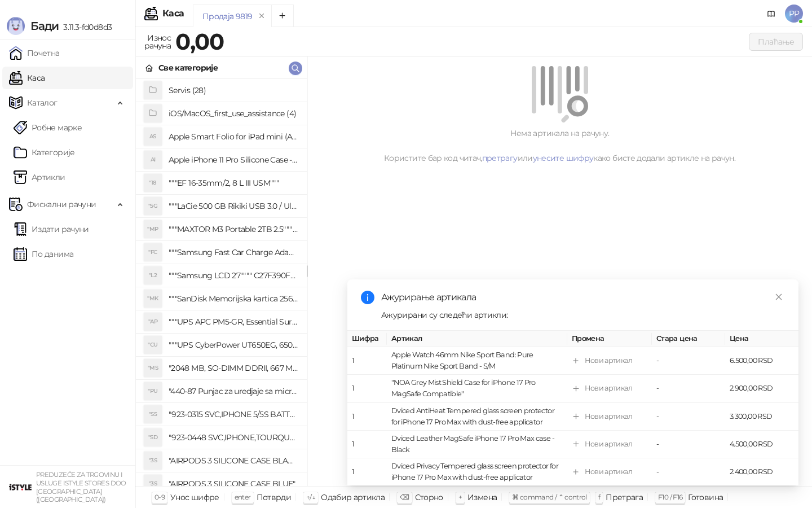 Image resolution: width=812 pixels, height=508 pixels. I want to click on td: 2.900,00 RSD, so click(762, 388).